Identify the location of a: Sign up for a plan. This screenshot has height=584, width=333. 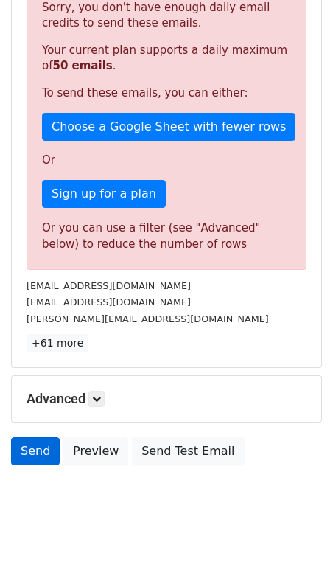
(104, 194).